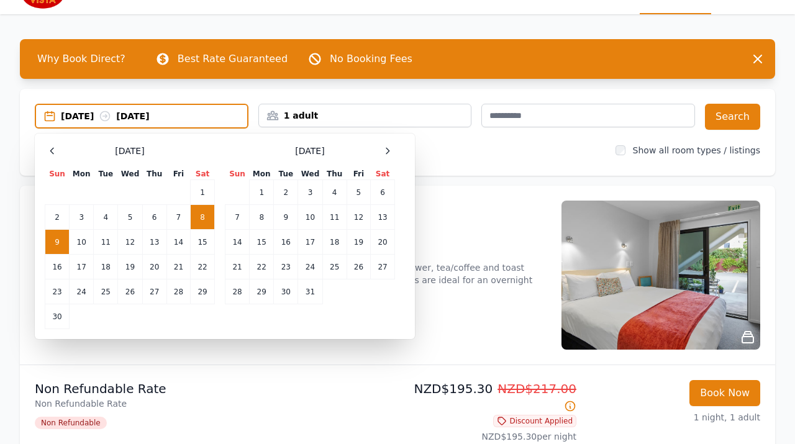 This screenshot has height=444, width=795. What do you see at coordinates (371, 59) in the screenshot?
I see `p: No Booking Fees` at bounding box center [371, 59].